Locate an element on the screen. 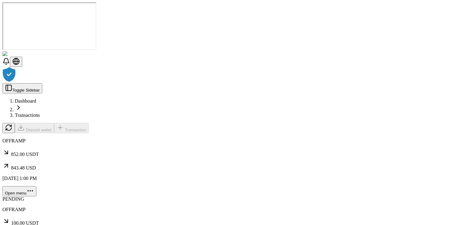  span: Transaction is located at coordinates (75, 130).